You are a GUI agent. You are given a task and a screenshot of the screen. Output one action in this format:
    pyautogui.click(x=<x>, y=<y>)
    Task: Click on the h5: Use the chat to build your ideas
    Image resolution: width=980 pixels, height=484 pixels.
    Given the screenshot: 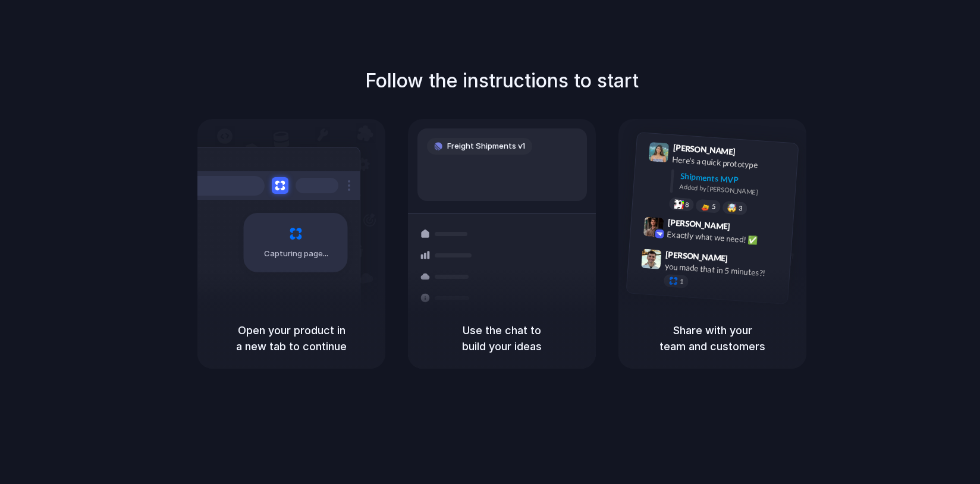 What is the action you would take?
    pyautogui.click(x=502, y=338)
    